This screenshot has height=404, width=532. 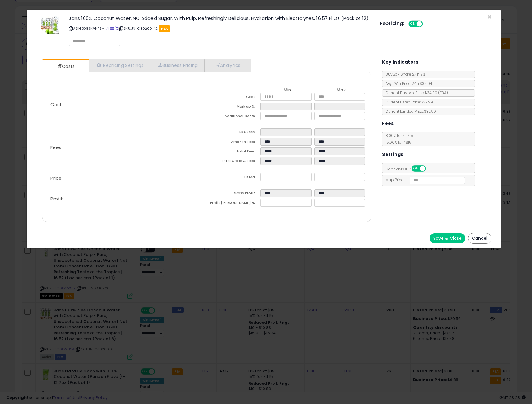 I want to click on a: Business Pricing, so click(x=177, y=65).